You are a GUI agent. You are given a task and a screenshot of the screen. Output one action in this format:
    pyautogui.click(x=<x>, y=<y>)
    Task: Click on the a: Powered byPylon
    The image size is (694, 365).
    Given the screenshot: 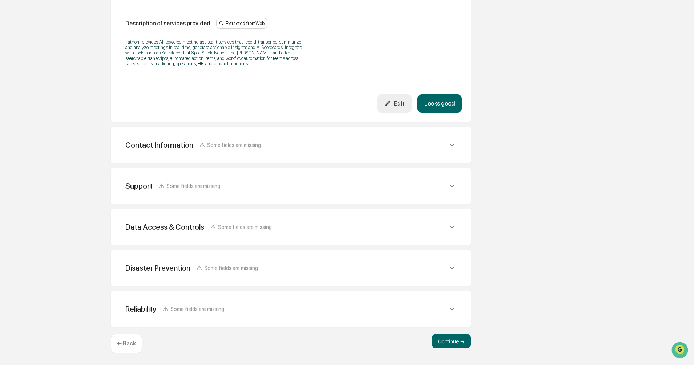 What is the action you would take?
    pyautogui.click(x=69, y=183)
    